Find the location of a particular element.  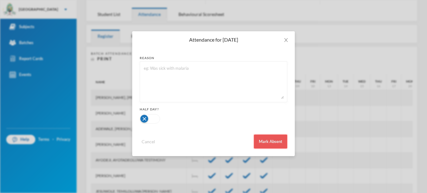

div: reason is located at coordinates (214, 58).